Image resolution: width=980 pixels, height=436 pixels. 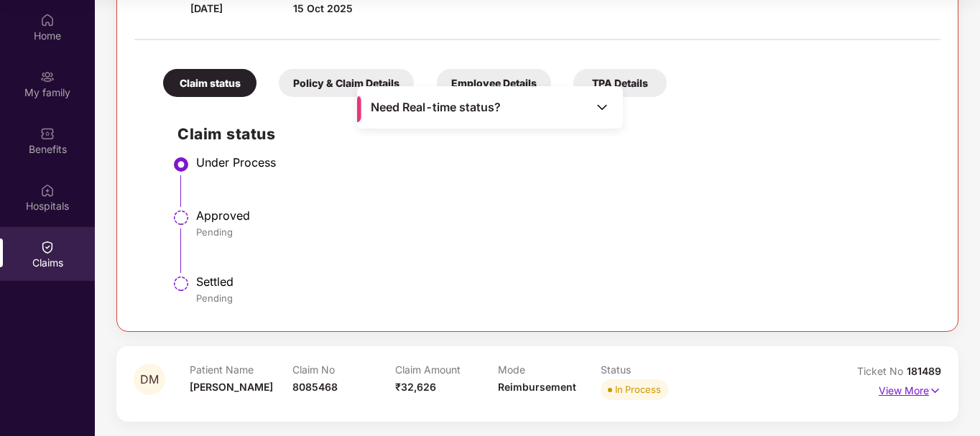 I want to click on span: Ticket No, so click(x=881, y=371).